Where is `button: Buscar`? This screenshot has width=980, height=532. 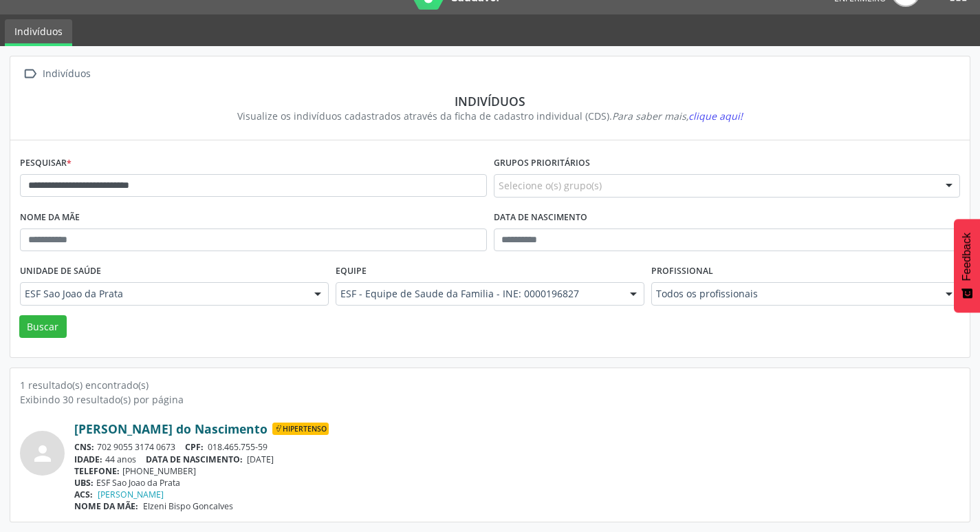
button: Buscar is located at coordinates (42, 327).